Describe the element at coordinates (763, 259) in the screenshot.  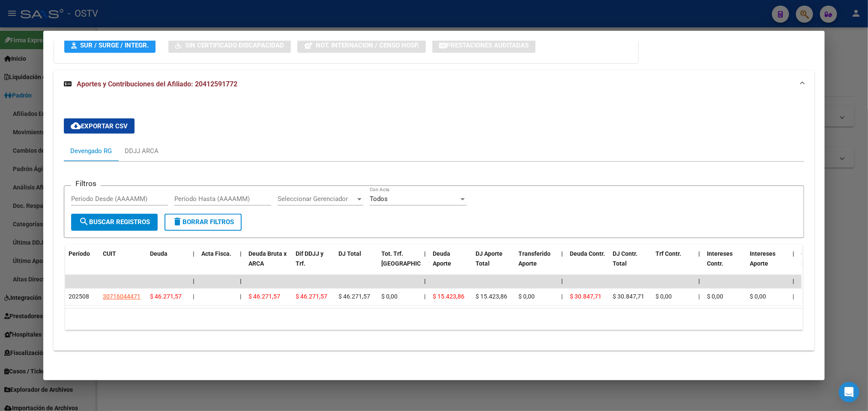
I see `span: Intereses Aporte` at that location.